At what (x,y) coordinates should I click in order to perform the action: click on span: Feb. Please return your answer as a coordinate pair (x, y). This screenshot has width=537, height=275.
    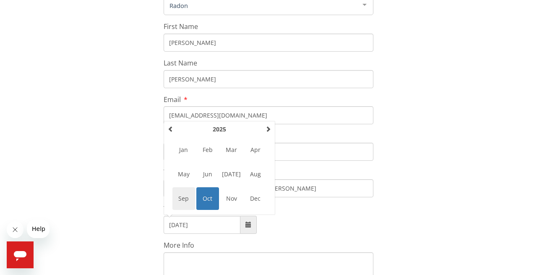
    Looking at the image, I should click on (208, 150).